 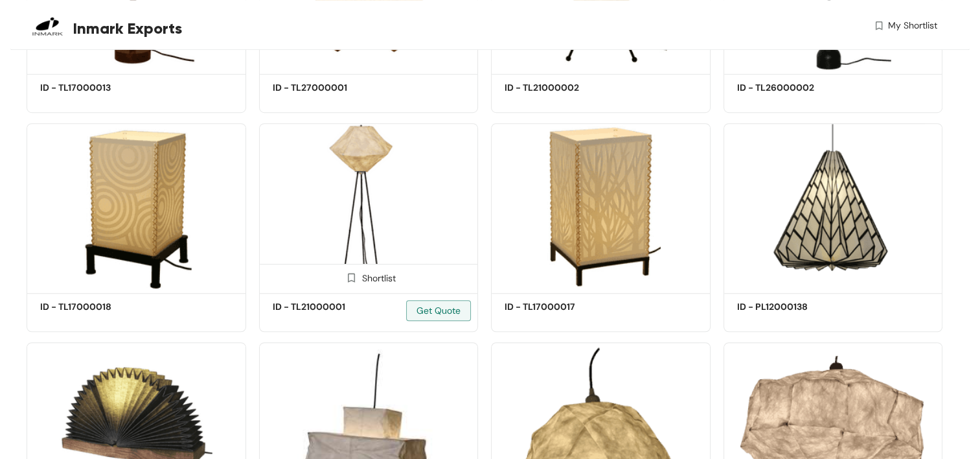 What do you see at coordinates (601, 205) in the screenshot?
I see `img: d387682b-e98c-4a08-a247-8b5ad596f127` at bounding box center [601, 205].